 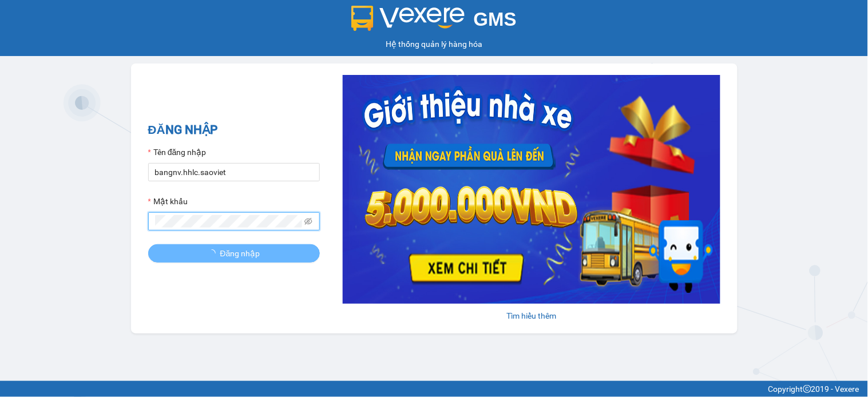 I want to click on h2: ĐĂNG NHẬP, so click(x=234, y=130).